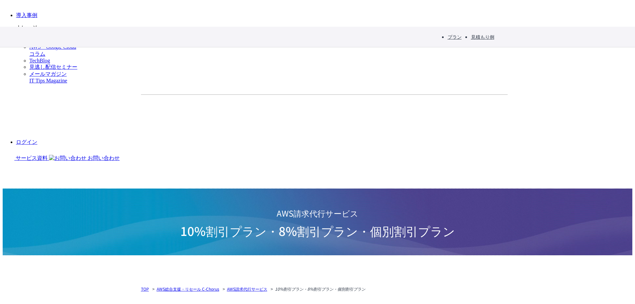  What do you see at coordinates (53, 67) in the screenshot?
I see `a: 見逃し配信セミナー` at bounding box center [53, 67].